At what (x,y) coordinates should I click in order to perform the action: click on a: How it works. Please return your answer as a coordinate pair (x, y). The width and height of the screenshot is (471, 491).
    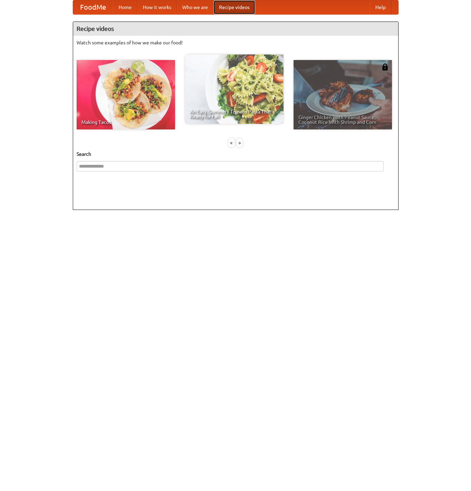
    Looking at the image, I should click on (157, 7).